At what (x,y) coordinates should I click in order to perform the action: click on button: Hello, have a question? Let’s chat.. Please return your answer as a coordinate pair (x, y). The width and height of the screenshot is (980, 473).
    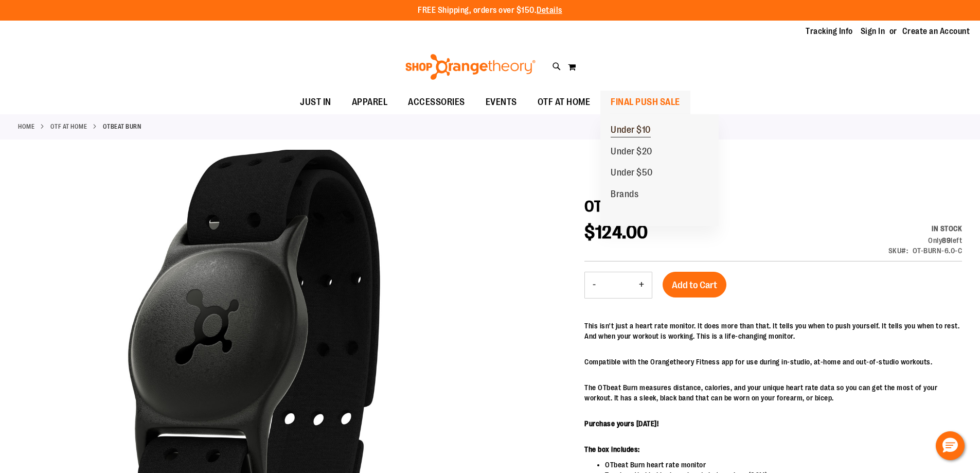
    Looking at the image, I should click on (950, 446).